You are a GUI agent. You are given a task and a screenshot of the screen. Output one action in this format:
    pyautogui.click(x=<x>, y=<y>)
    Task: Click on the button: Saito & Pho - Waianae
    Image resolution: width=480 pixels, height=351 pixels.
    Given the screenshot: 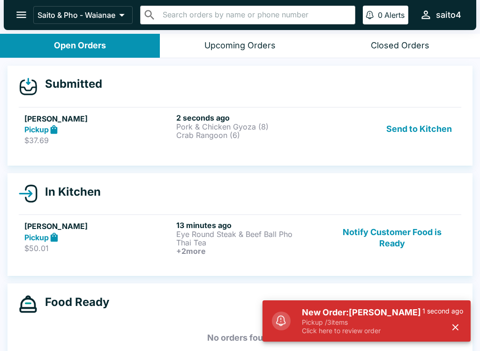 What is the action you would take?
    pyautogui.click(x=83, y=15)
    